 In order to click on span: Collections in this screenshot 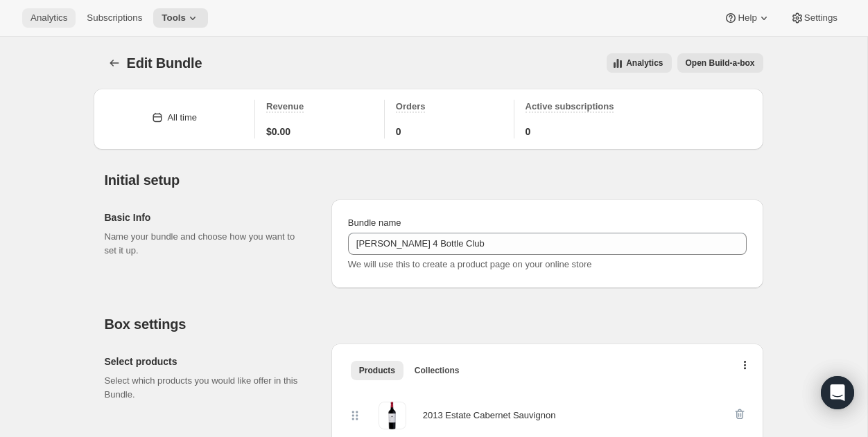, I will do `click(437, 371)`.